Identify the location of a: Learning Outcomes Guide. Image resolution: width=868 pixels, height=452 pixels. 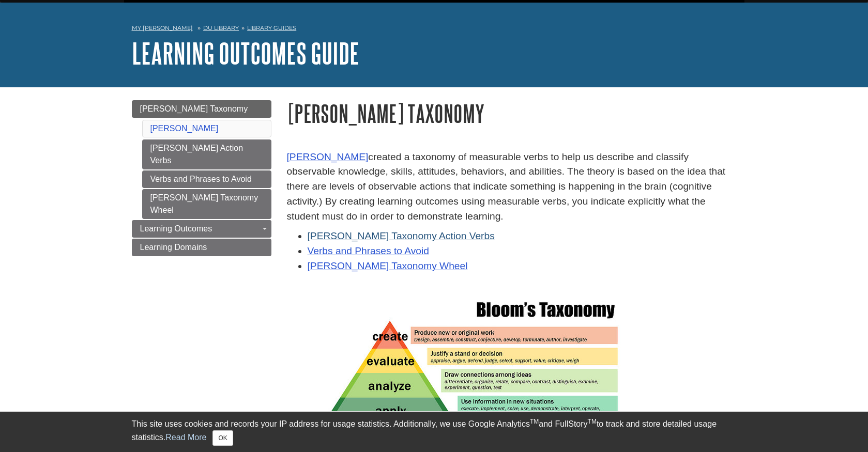
(246, 53).